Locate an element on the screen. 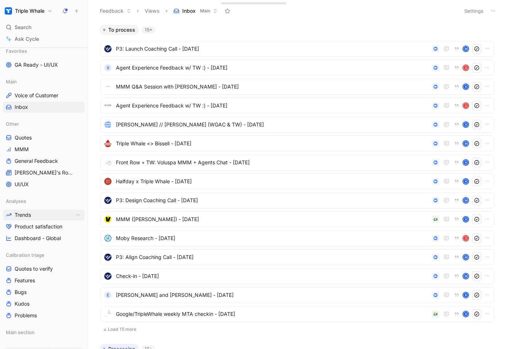 This screenshot has width=507, height=349. span: Main section is located at coordinates (20, 332).